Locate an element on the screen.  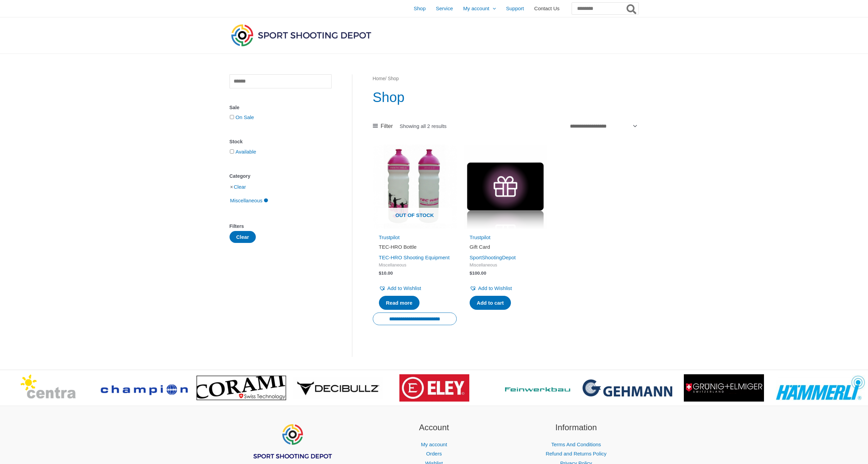
div: Category is located at coordinates (280, 176).